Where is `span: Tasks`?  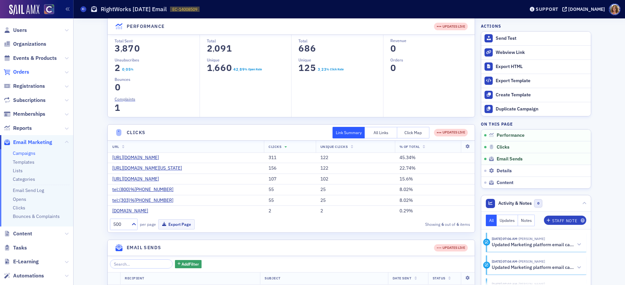
span: Tasks is located at coordinates (20, 248).